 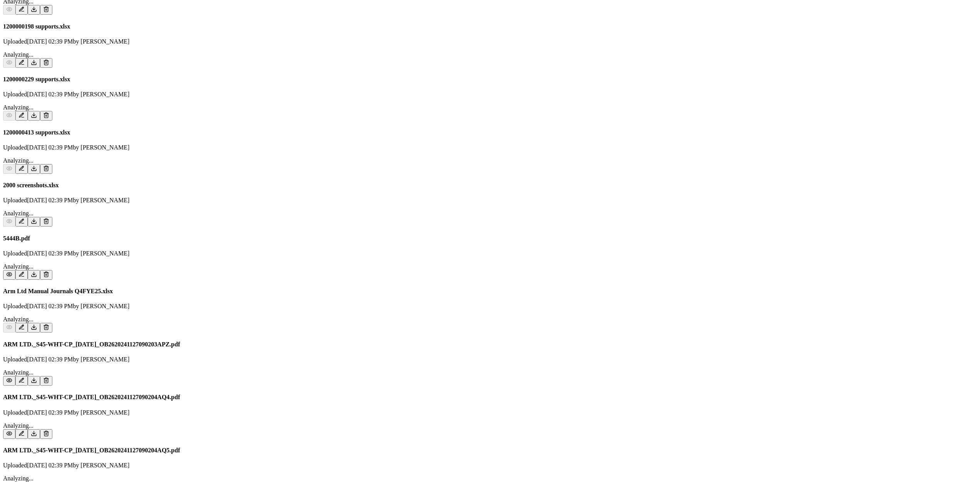 I want to click on h4: 1200000413 supports.xlsx, so click(x=490, y=132).